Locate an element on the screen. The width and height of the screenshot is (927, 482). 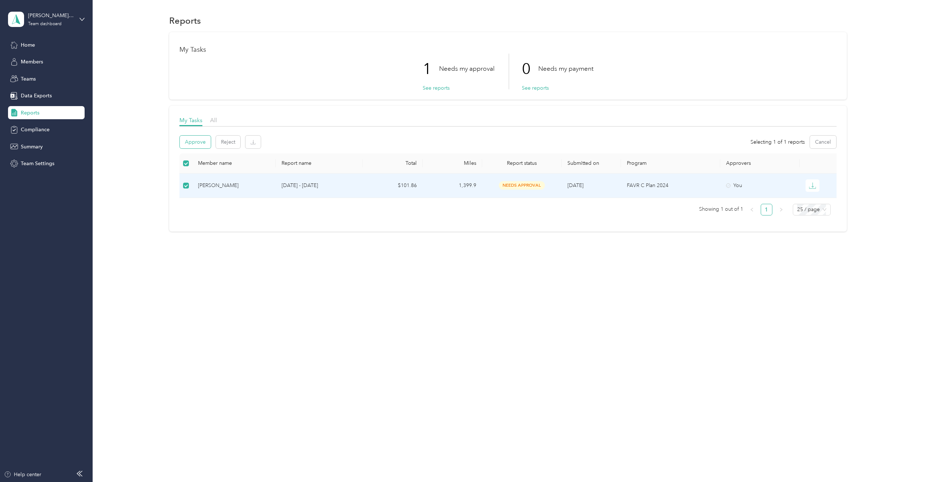
button: right is located at coordinates (781, 210).